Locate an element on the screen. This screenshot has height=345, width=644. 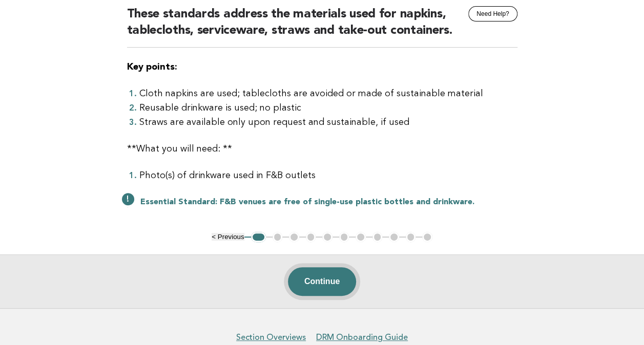
strong: Essential Standard is located at coordinates (178, 202).